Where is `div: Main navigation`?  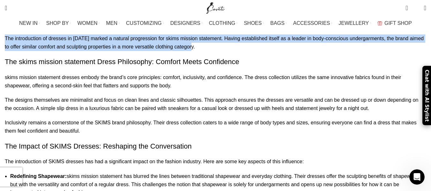
div: Main navigation is located at coordinates (216, 23).